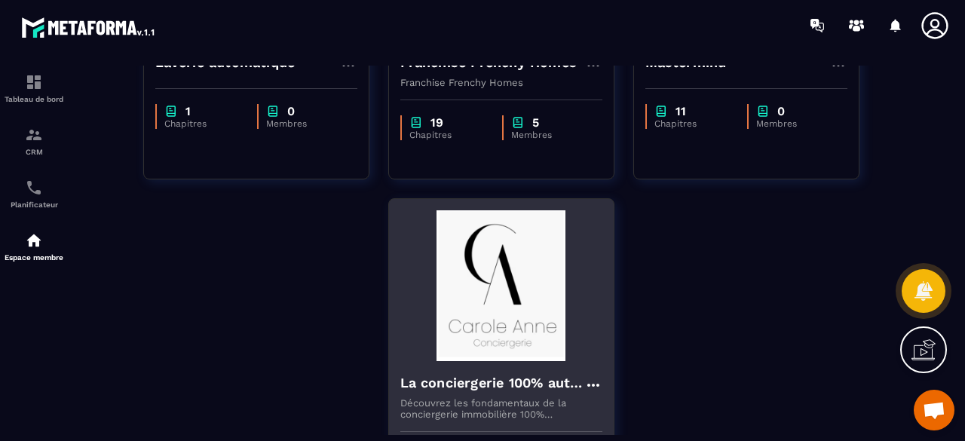 This screenshot has height=441, width=965. What do you see at coordinates (34, 204) in the screenshot?
I see `p: Planificateur` at bounding box center [34, 204].